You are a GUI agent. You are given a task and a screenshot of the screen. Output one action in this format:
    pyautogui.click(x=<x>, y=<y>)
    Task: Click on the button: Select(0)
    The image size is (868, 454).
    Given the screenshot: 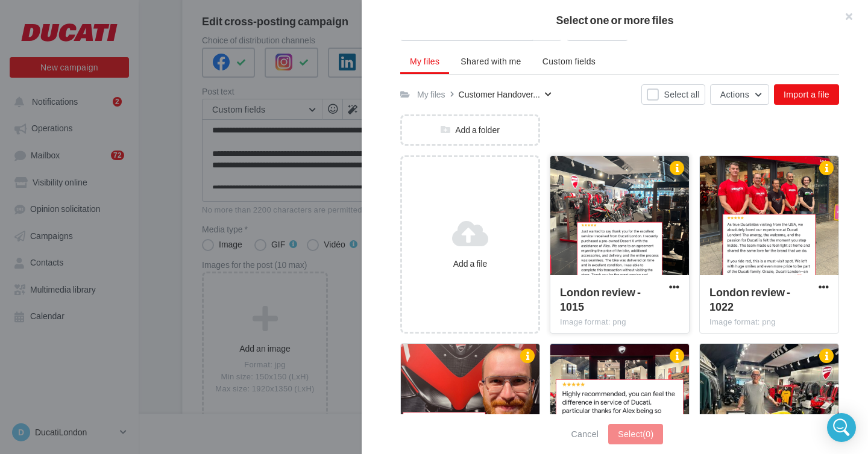 What is the action you would take?
    pyautogui.click(x=635, y=435)
    